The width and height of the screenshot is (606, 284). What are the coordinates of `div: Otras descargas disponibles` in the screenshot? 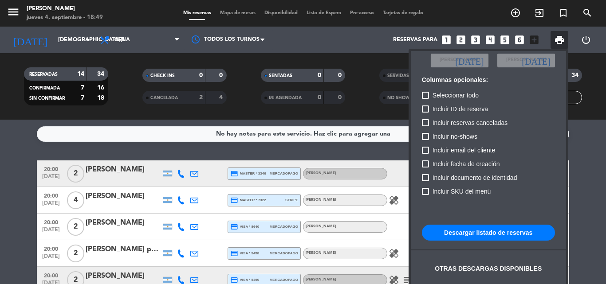 It's located at (488, 269).